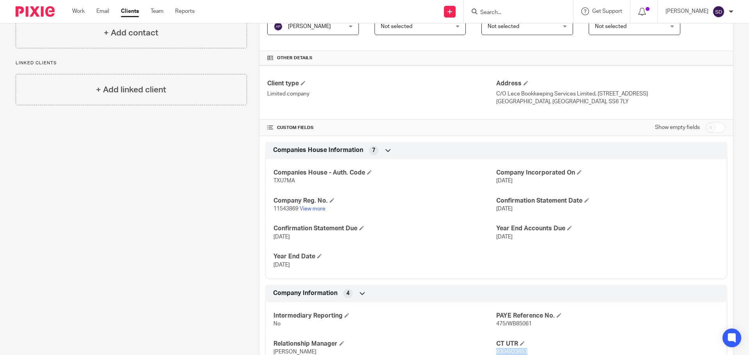  I want to click on span: 7, so click(374, 151).